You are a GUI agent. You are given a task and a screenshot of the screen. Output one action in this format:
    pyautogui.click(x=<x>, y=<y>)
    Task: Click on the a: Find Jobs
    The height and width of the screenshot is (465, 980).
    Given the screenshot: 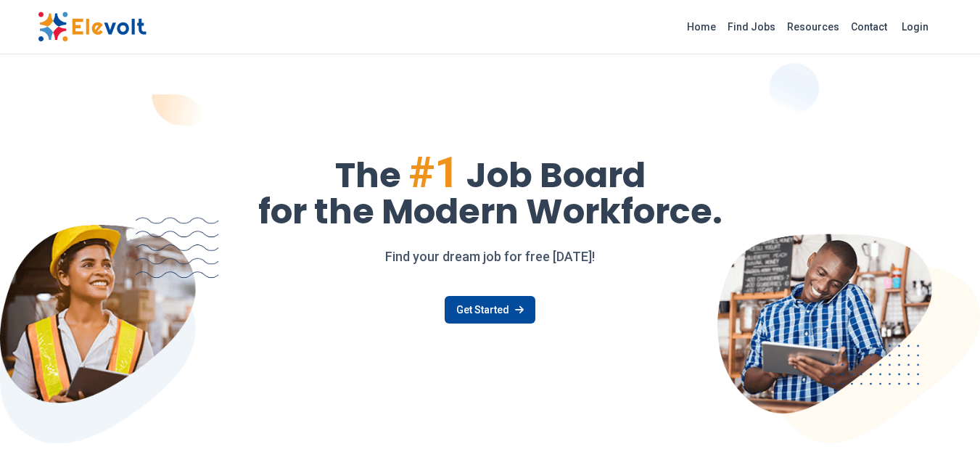 What is the action you would take?
    pyautogui.click(x=752, y=27)
    